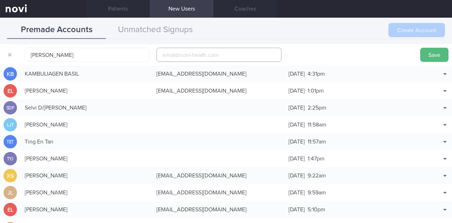  Describe the element at coordinates (155, 30) in the screenshot. I see `button: Unmatched Signups` at that location.